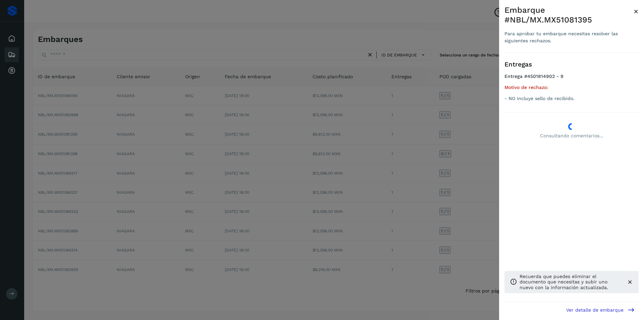 The width and height of the screenshot is (644, 320). What do you see at coordinates (572, 98) in the screenshot?
I see `p: - NO incluye sello de recibido.` at bounding box center [572, 98].